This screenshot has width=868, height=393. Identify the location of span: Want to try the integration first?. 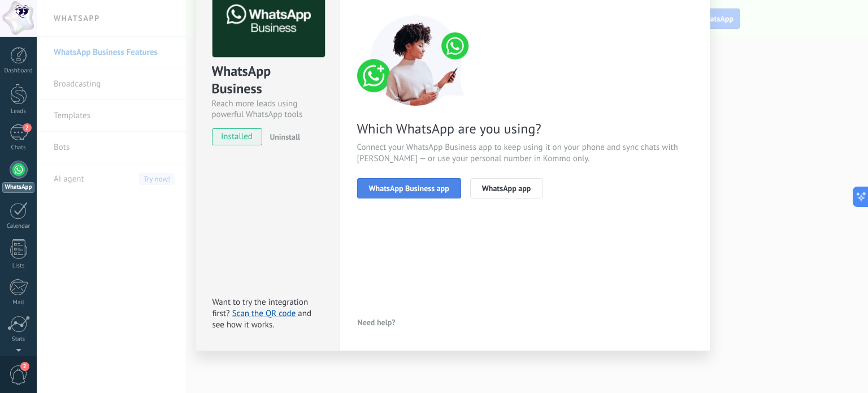
(261, 307).